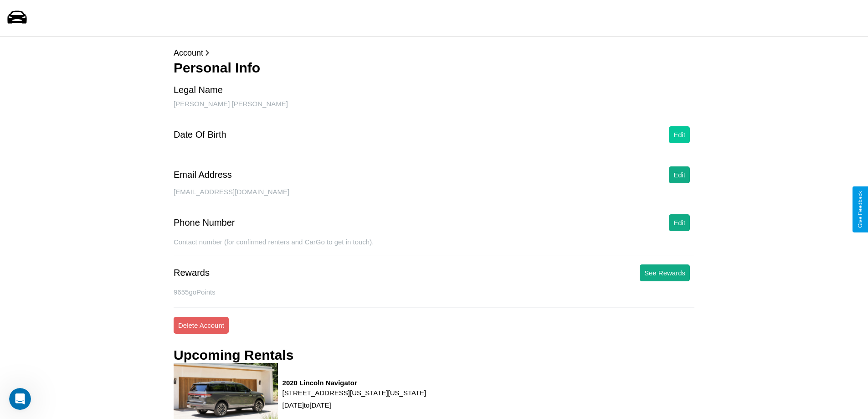  What do you see at coordinates (200, 135) in the screenshot?
I see `div: Date Of Birth` at bounding box center [200, 135].